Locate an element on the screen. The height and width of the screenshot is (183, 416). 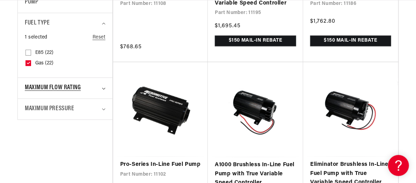
a: Pro-Series In-Line Fuel Pump is located at coordinates (161, 164).